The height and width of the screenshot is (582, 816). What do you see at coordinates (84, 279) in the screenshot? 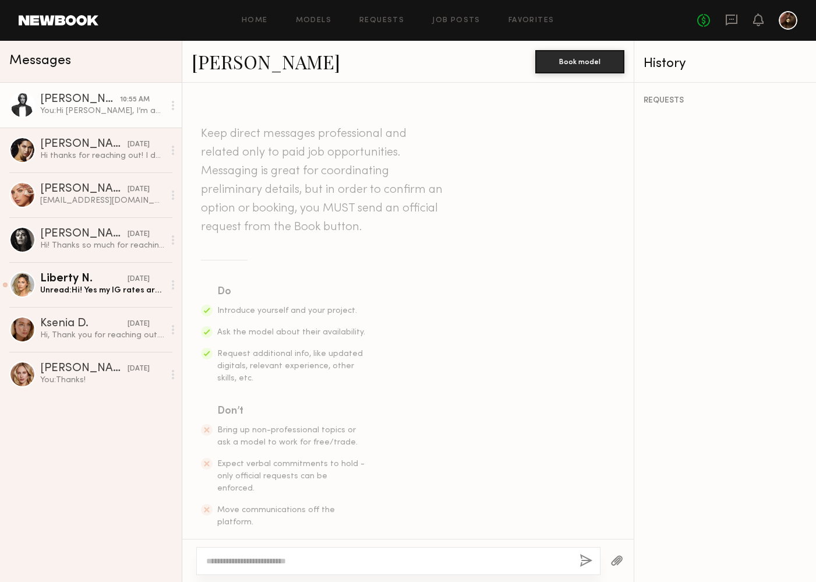
I see `div: Liberty N.` at bounding box center [84, 279].